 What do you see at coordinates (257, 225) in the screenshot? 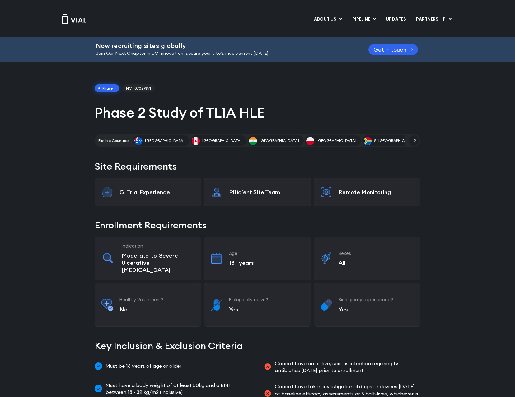
I see `h2: Enrollment Requirements` at bounding box center [257, 225].